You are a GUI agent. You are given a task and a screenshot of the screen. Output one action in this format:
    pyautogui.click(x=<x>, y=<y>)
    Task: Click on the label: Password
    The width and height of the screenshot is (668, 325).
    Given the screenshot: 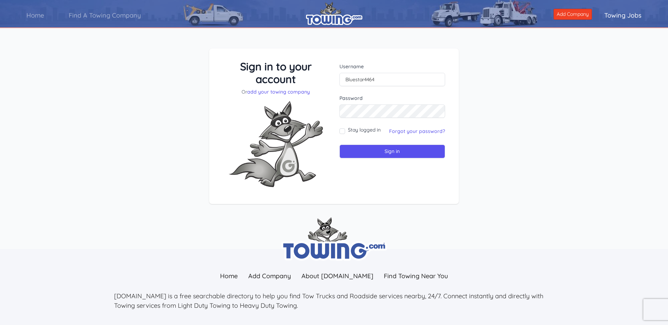 What is the action you would take?
    pyautogui.click(x=392, y=98)
    